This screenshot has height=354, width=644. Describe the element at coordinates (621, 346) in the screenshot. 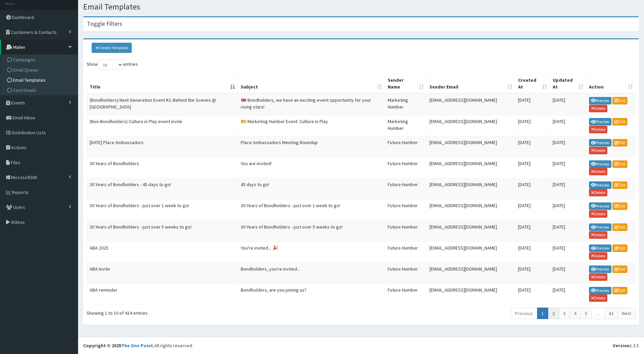

I see `b: Version` at that location.